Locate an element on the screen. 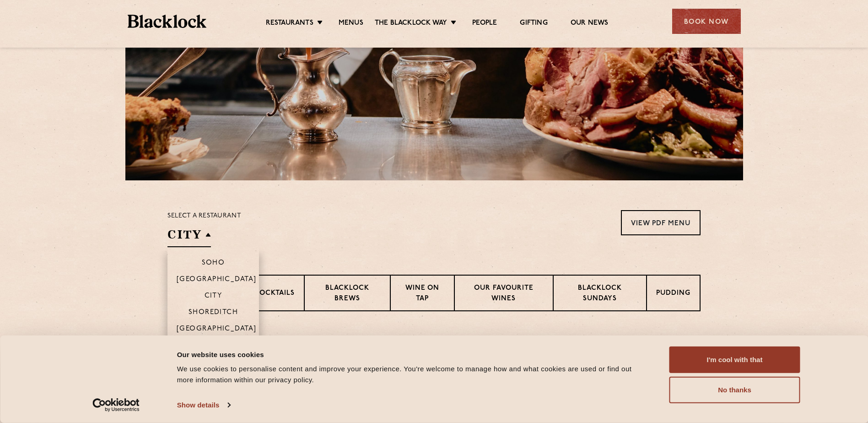  p: Pudding is located at coordinates (674, 294).